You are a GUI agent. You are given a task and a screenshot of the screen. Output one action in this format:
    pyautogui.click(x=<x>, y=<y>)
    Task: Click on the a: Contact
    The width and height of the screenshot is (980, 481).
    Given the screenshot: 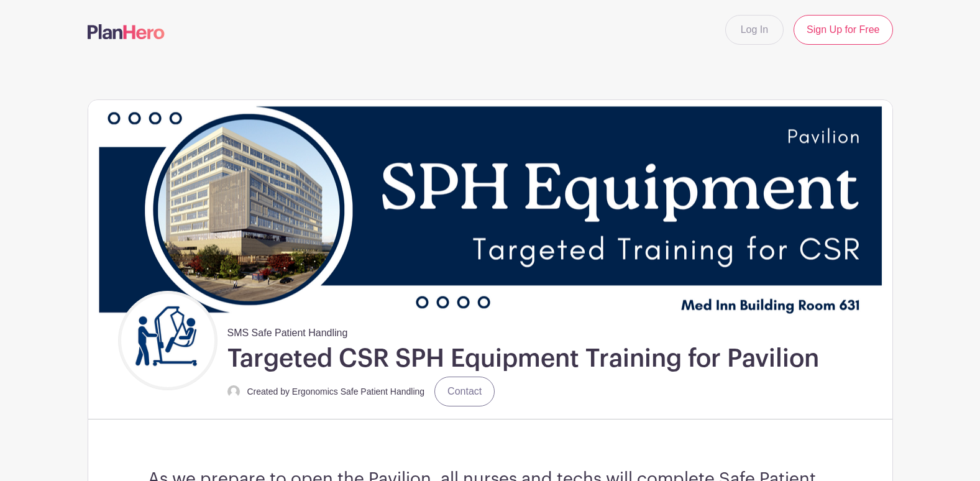 What is the action you would take?
    pyautogui.click(x=465, y=391)
    